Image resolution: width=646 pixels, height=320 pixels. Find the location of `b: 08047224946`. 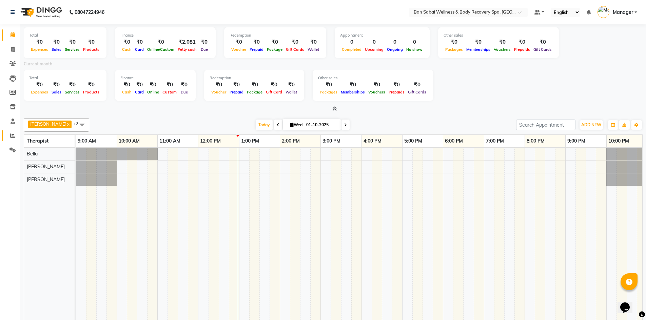

b: 08047224946 is located at coordinates (90, 12).